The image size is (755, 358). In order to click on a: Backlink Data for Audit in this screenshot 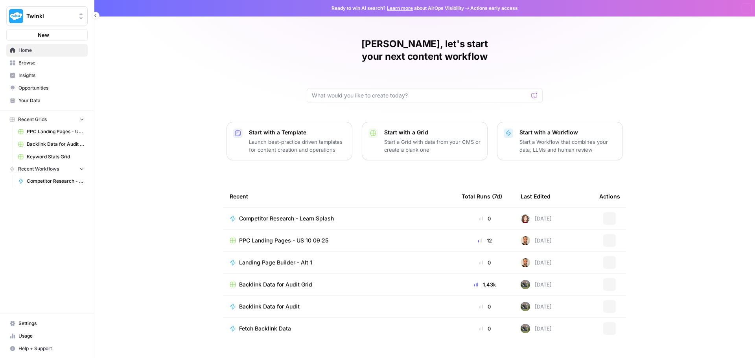, I will do `click(339, 307)`.